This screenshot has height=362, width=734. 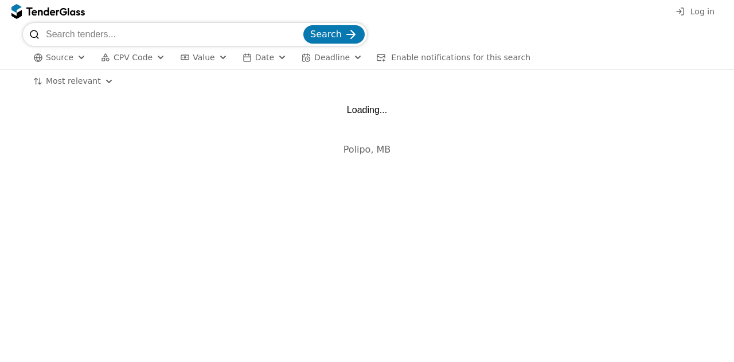 What do you see at coordinates (60, 57) in the screenshot?
I see `button: Source` at bounding box center [60, 57].